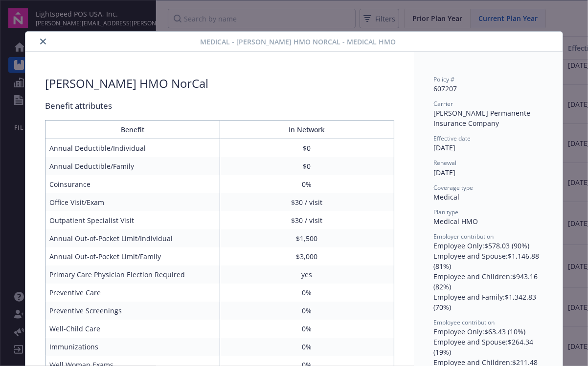 This screenshot has height=366, width=588. I want to click on span: Plan type, so click(445, 212).